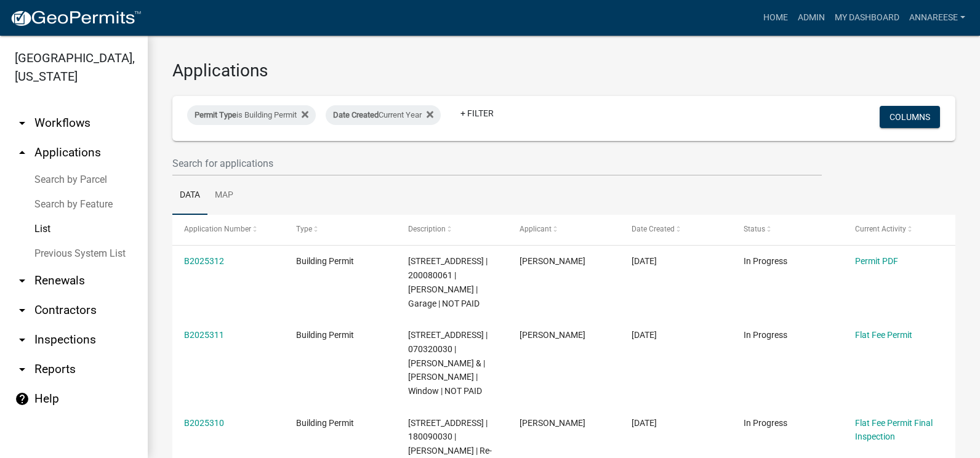  What do you see at coordinates (894, 430) in the screenshot?
I see `a: Flat Fee Permit Final Inspection` at bounding box center [894, 430].